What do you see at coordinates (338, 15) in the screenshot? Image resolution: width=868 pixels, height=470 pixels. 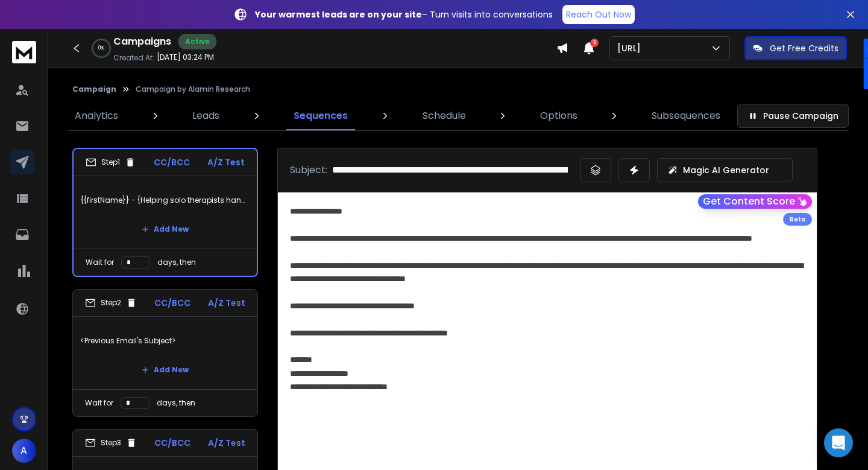 I see `strong: Your warmest leads are on your site` at bounding box center [338, 15].